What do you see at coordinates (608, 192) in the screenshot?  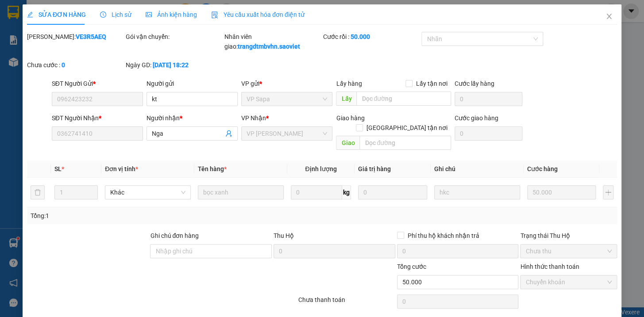 I see `button: plus` at bounding box center [608, 192].